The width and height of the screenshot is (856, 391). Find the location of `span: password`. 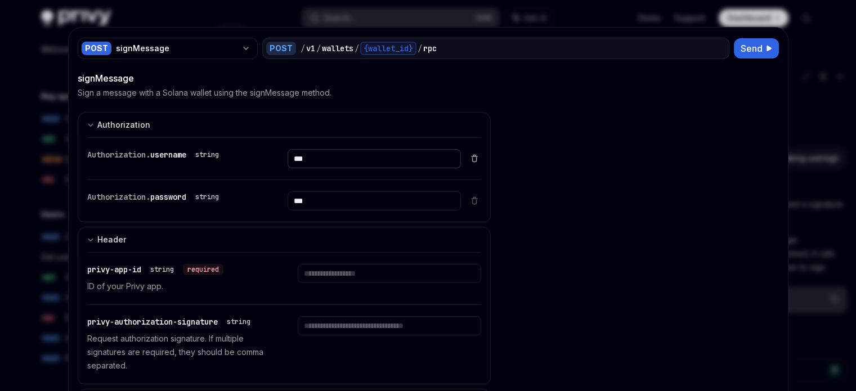

span: password is located at coordinates (168, 197).